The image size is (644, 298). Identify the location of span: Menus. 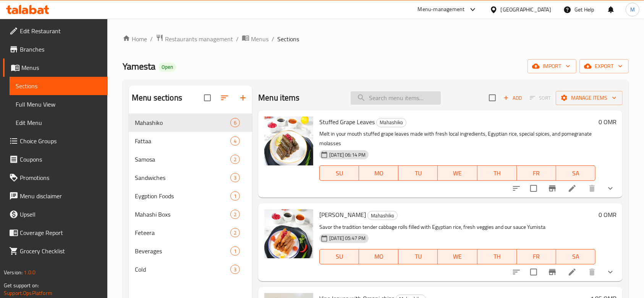
(61, 68).